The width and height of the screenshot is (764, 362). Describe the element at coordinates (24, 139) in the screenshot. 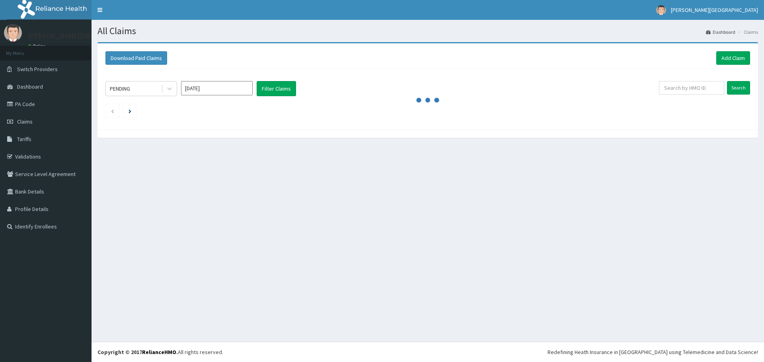

I see `span: Tariffs` at that location.